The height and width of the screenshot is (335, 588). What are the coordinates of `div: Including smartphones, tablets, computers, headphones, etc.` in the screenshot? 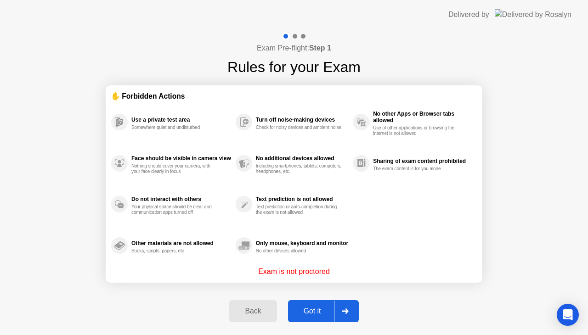 It's located at (299, 169).